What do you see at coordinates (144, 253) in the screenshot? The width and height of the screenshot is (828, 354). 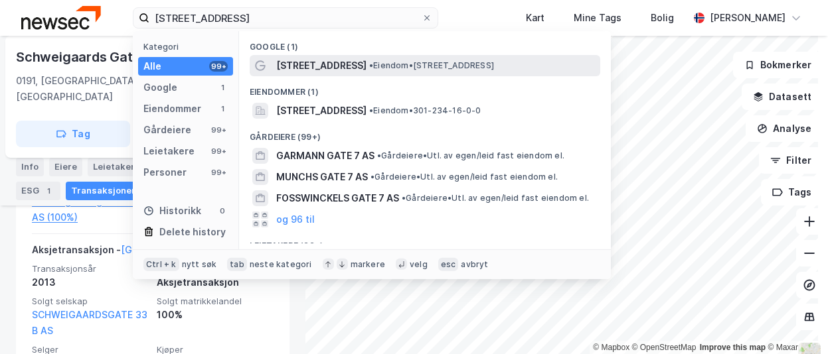 I see `div: Aksjetransaksjon -` at bounding box center [144, 253].